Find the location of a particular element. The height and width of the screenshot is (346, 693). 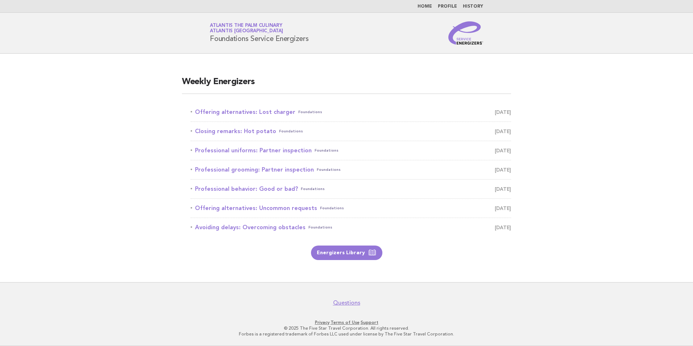

h2: Weekly Energizers is located at coordinates (346, 85).